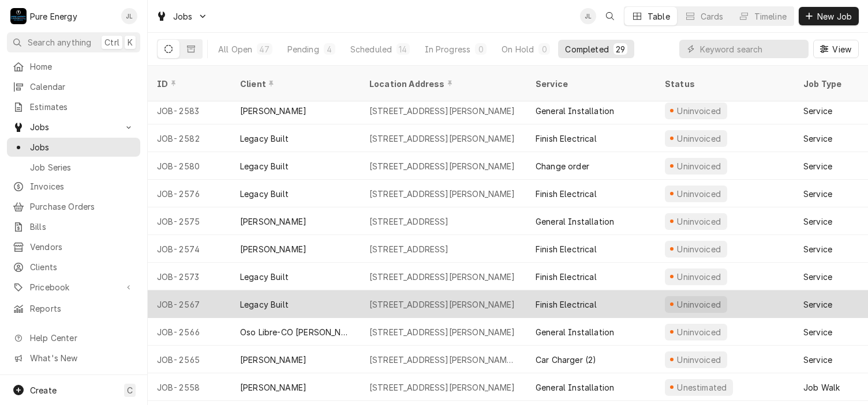 Image resolution: width=868 pixels, height=405 pixels. Describe the element at coordinates (835, 17) in the screenshot. I see `span: New Job` at that location.